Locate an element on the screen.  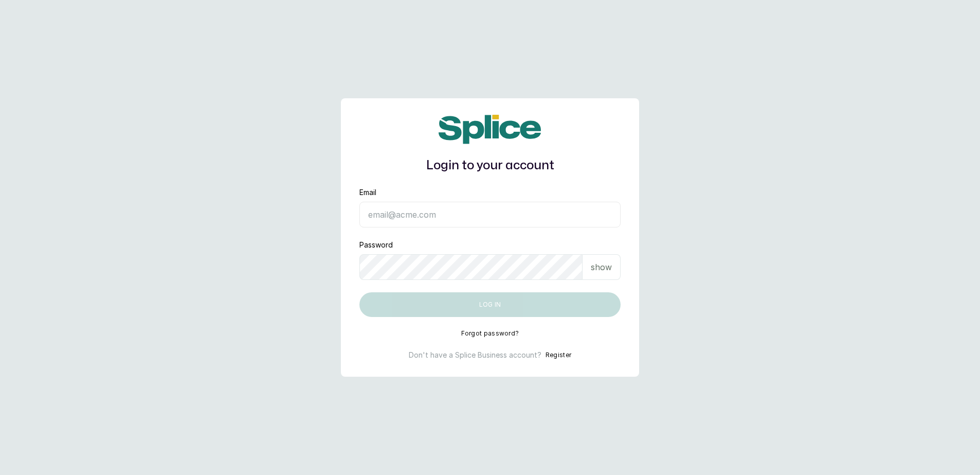
input: email@acme.com is located at coordinates (490, 215).